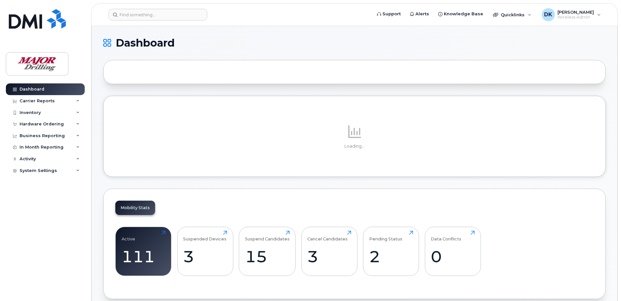  Describe the element at coordinates (267, 252) in the screenshot. I see `a: Suspend Candidates15` at that location.